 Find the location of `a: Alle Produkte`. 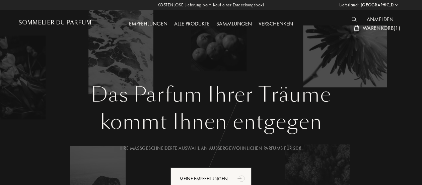

a: Alle Produkte is located at coordinates (192, 23).